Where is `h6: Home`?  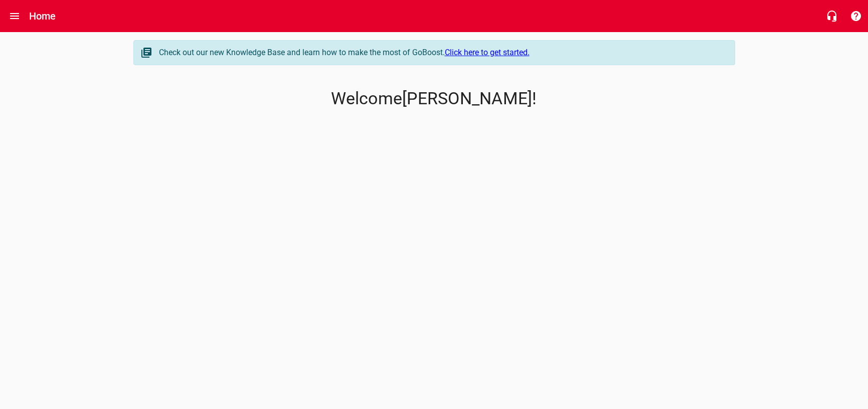 h6: Home is located at coordinates (43, 16).